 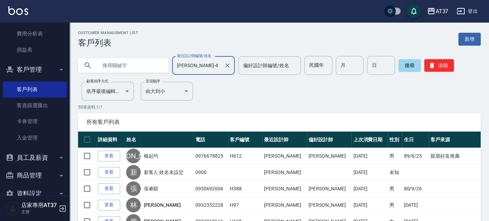 I want to click on div: AT37, so click(x=441, y=11).